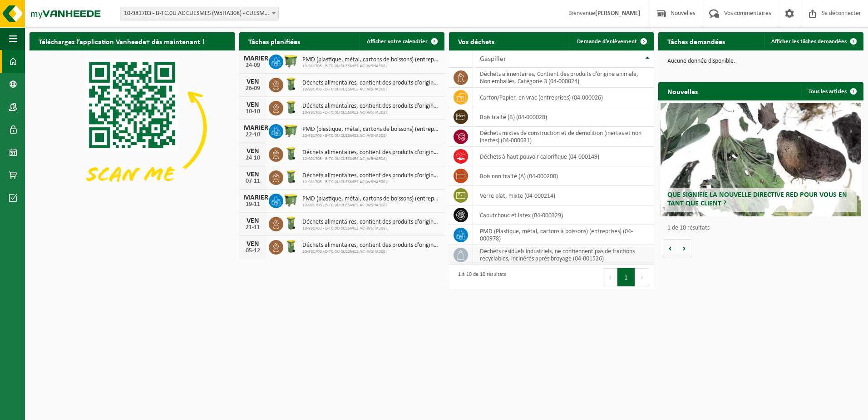 This screenshot has height=420, width=868. What do you see at coordinates (563, 176) in the screenshot?
I see `td: bois non traité (A) (04-000200)` at bounding box center [563, 176].